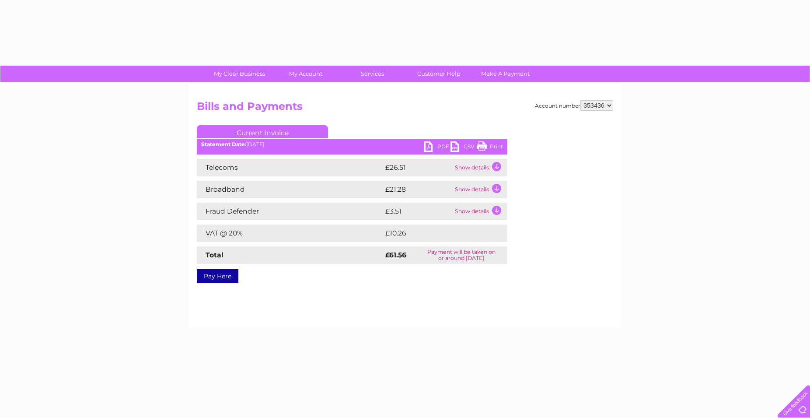  I want to click on b: Statement Date:, so click(224, 144).